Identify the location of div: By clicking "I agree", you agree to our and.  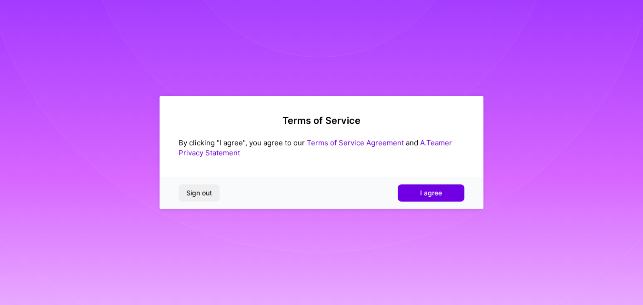
(321, 148).